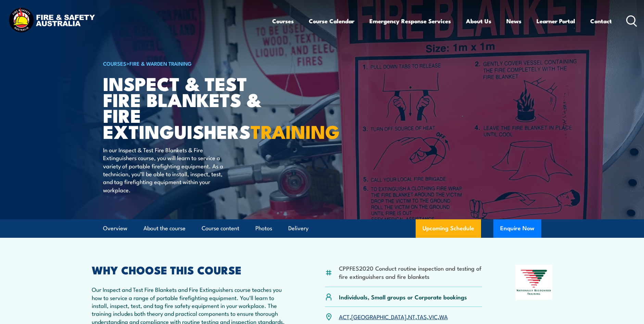 The height and width of the screenshot is (324, 644). I want to click on li: CPPFES2020 Conduct routine inspection and testing of fire extinguishers and fire blankets, so click(411, 272).